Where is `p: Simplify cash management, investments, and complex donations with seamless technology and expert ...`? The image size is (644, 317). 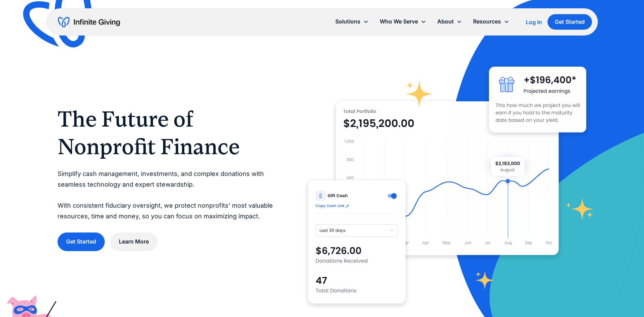
p: Simplify cash management, investments, and complex donations with seamless technology and expert ... is located at coordinates (169, 195).